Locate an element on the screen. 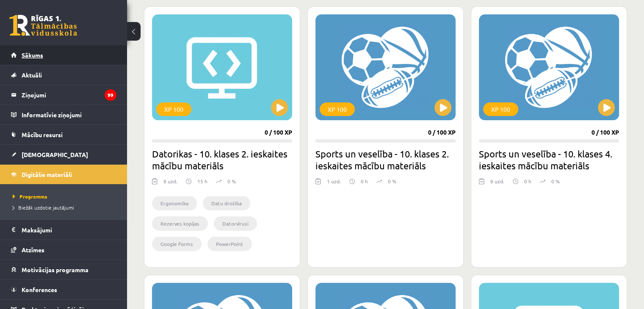 Image resolution: width=644 pixels, height=309 pixels. span: Biežāk uzdotie jautājumi is located at coordinates (43, 207).